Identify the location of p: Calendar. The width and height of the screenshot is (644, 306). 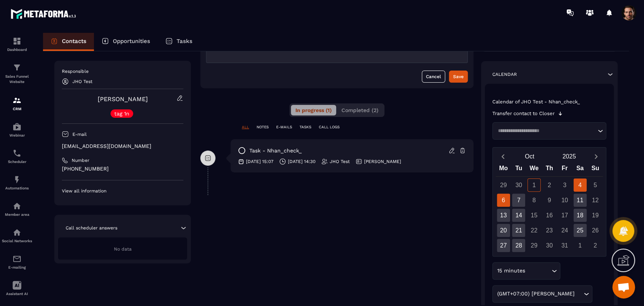
(504, 74).